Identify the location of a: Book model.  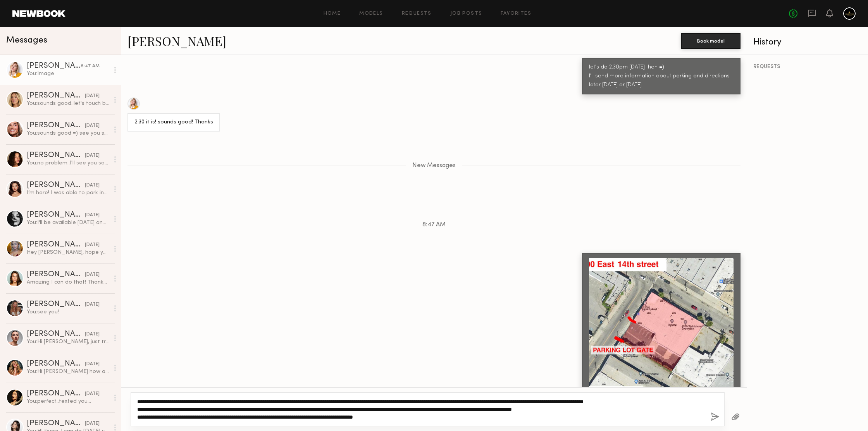
(711, 40).